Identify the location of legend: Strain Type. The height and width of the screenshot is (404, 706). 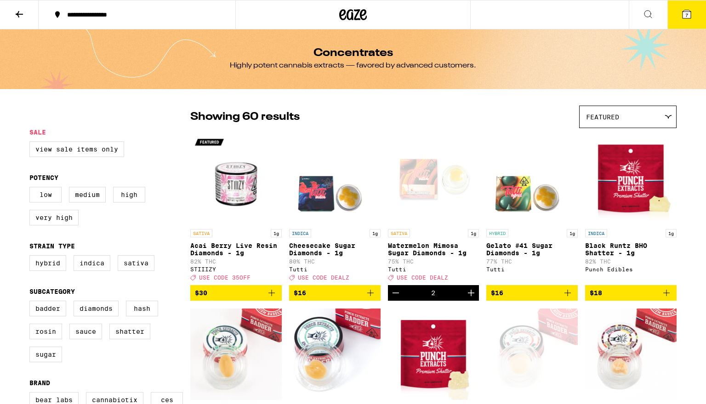
(52, 246).